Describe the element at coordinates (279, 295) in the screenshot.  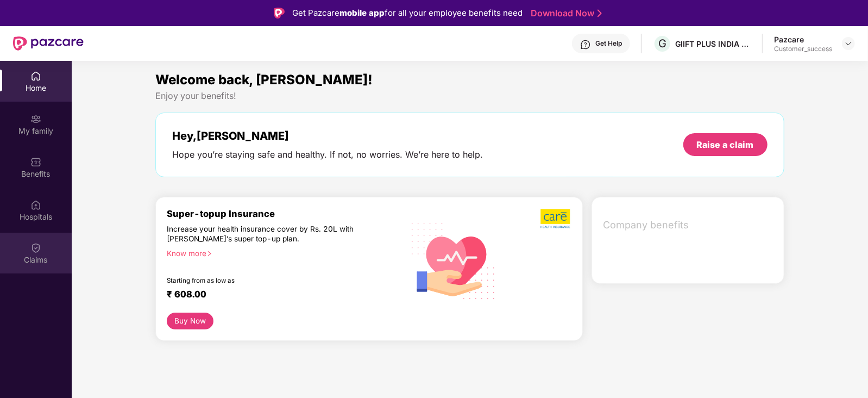
I see `div: ₹ 608.00` at that location.